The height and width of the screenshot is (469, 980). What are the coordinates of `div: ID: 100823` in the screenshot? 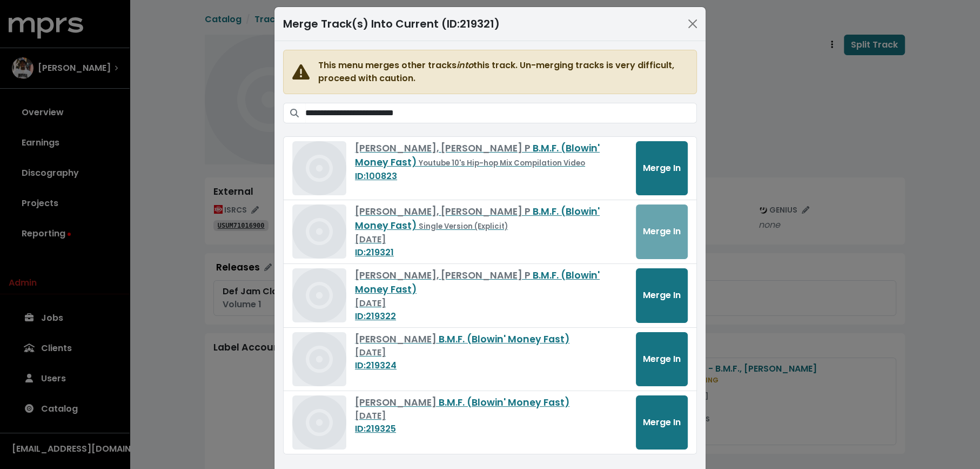 It's located at (491, 176).